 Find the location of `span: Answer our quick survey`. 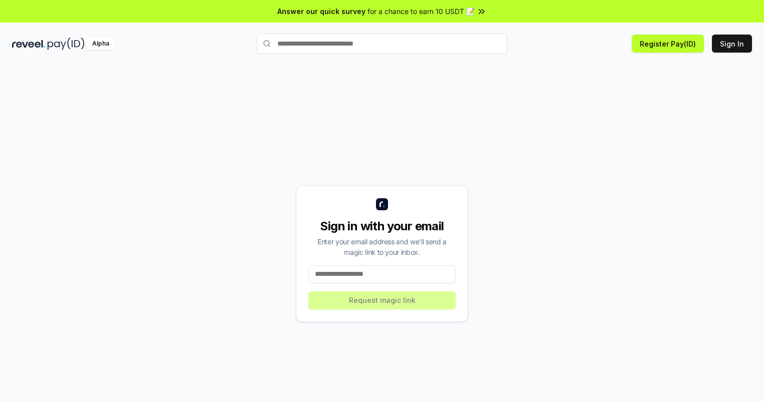

span: Answer our quick survey is located at coordinates (321, 11).